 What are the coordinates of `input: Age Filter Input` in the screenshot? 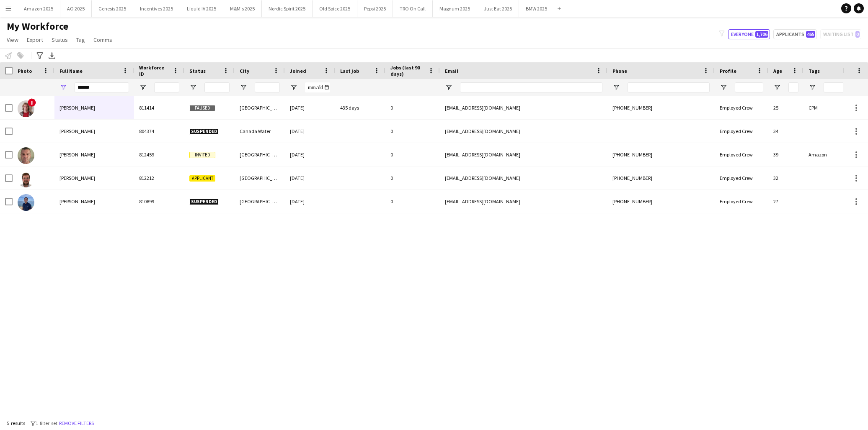 It's located at (794, 88).